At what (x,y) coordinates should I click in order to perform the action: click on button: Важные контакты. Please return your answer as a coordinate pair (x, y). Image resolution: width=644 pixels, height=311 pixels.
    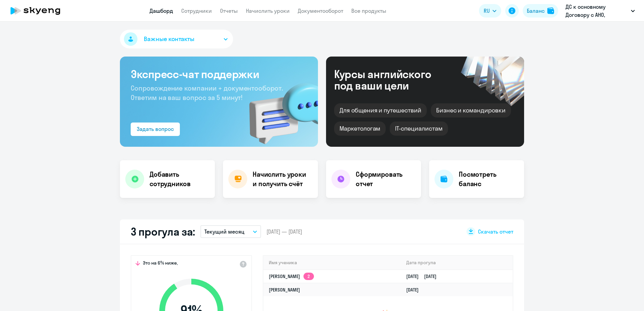
    Looking at the image, I should click on (176, 39).